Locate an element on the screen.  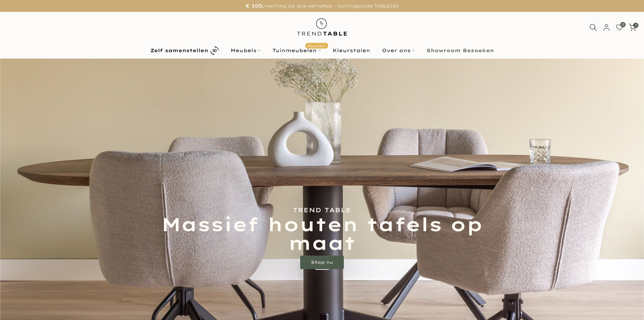
a: TuinmeubelenPopulair is located at coordinates (297, 51).